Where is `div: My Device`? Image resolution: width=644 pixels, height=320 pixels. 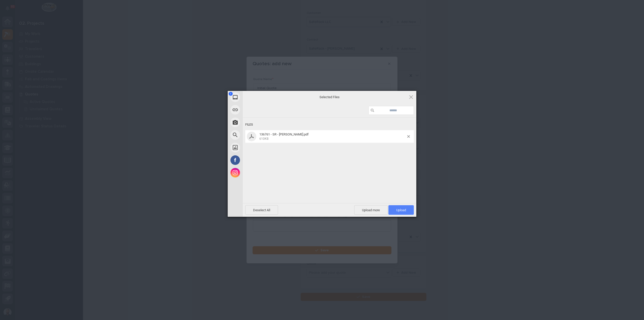
div: My Device is located at coordinates (258, 97).